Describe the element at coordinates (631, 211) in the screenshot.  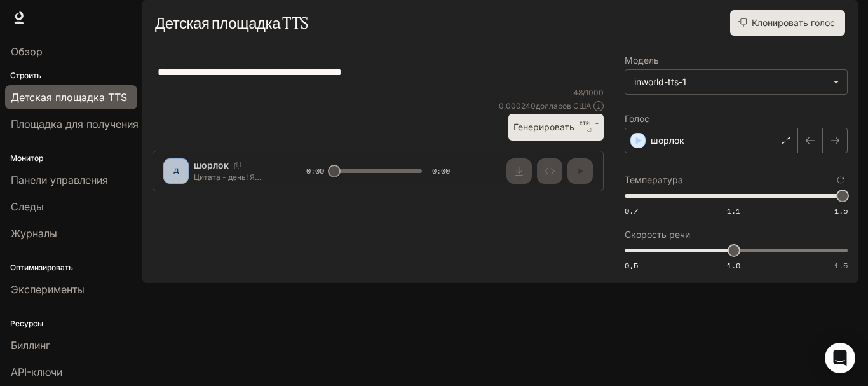
I see `font: 0,7` at that location.